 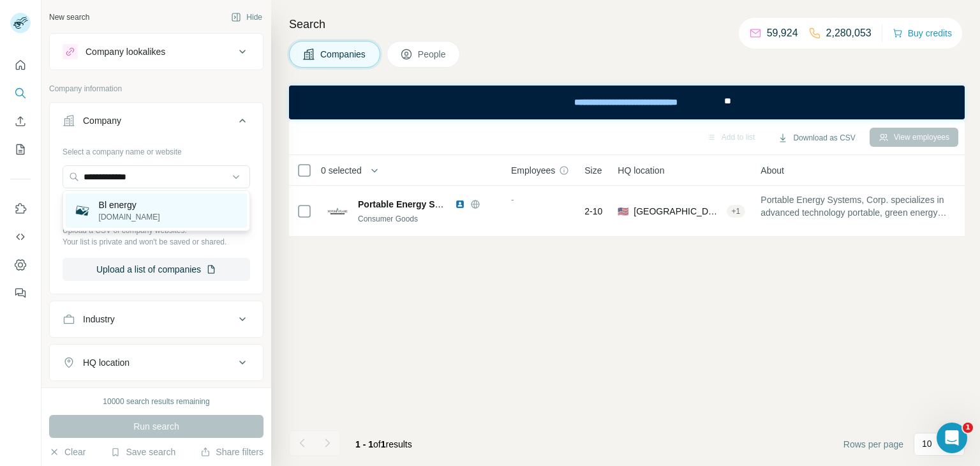 What do you see at coordinates (817, 138) in the screenshot?
I see `button: Download as CSV` at bounding box center [817, 138].